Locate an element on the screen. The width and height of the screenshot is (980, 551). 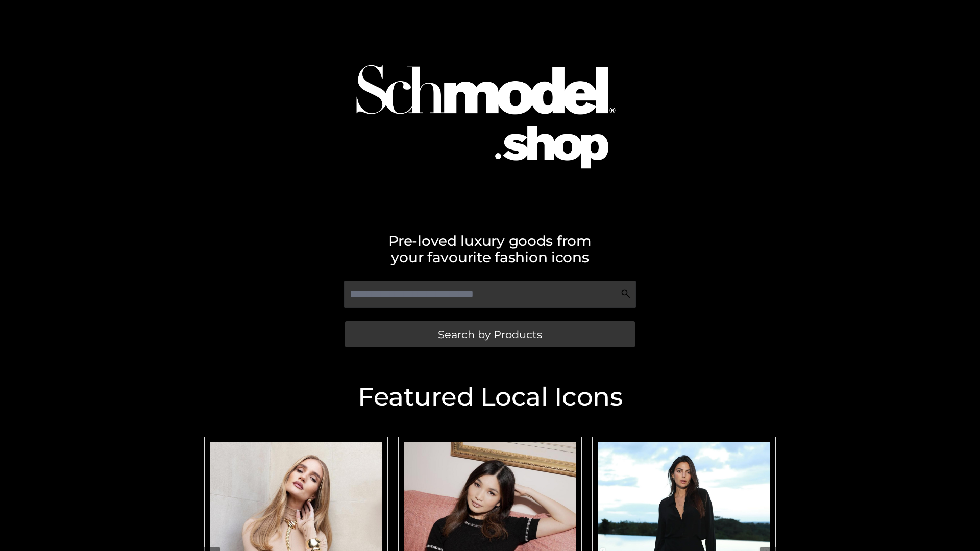
img: Search Icon is located at coordinates (626, 294).